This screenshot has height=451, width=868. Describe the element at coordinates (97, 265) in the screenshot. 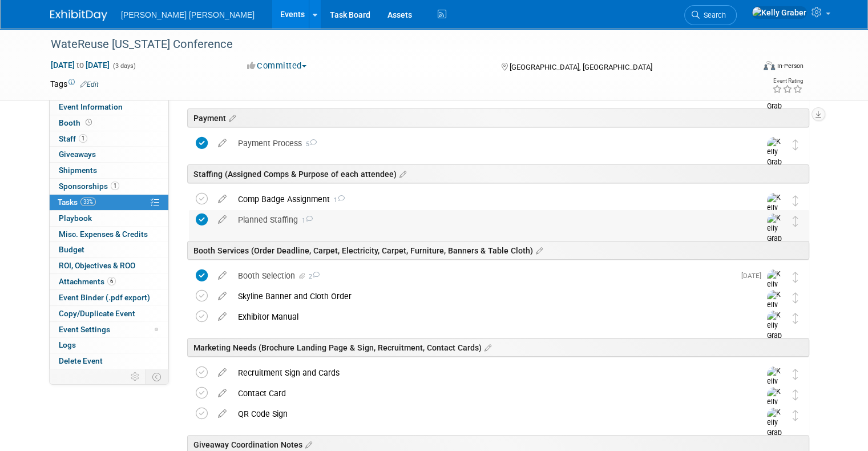

I see `span: ROI, Objectives & ROO` at that location.